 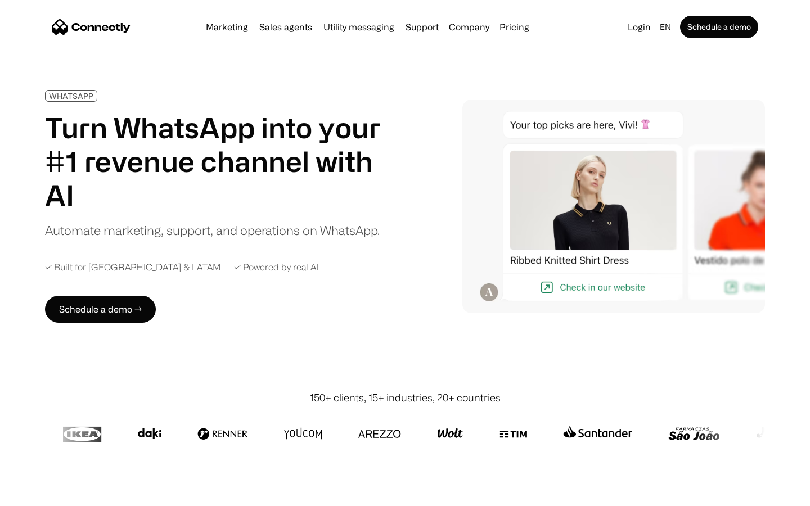 I want to click on div: Company, so click(x=469, y=27).